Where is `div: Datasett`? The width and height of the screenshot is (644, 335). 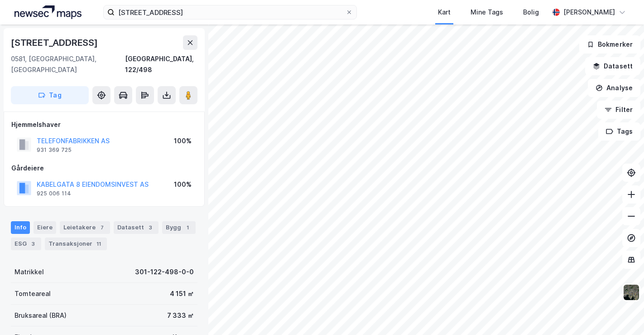 div: Datasett is located at coordinates (136, 227).